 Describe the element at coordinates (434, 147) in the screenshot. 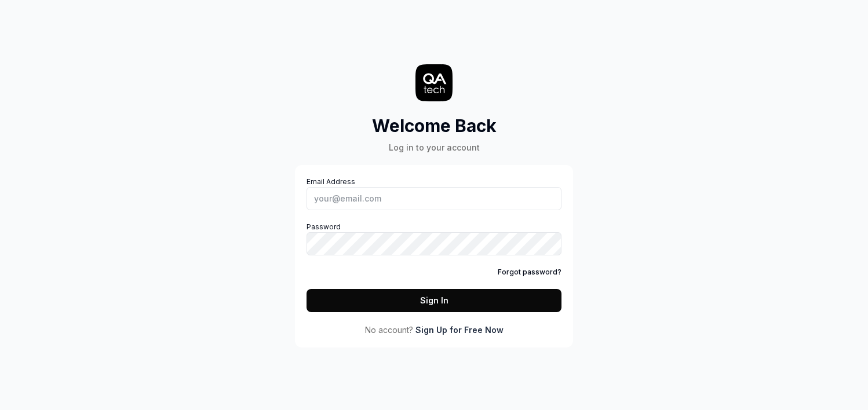

I see `div: Log in to your account` at that location.